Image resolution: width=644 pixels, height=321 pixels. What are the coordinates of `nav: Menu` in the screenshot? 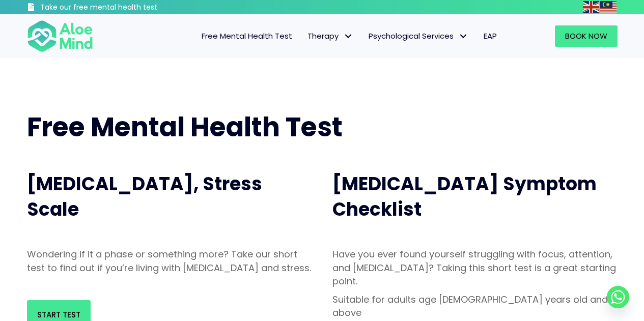 It's located at (306, 36).